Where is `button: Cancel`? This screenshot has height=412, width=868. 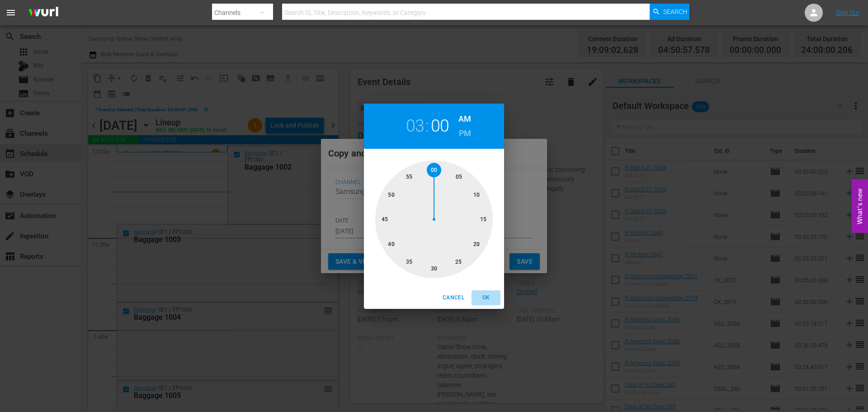 button: Cancel is located at coordinates (454, 298).